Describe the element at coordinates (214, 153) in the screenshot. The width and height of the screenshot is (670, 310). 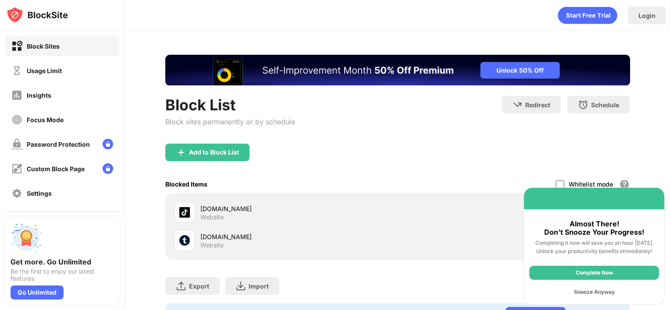
I see `div: Add to Block List` at that location.